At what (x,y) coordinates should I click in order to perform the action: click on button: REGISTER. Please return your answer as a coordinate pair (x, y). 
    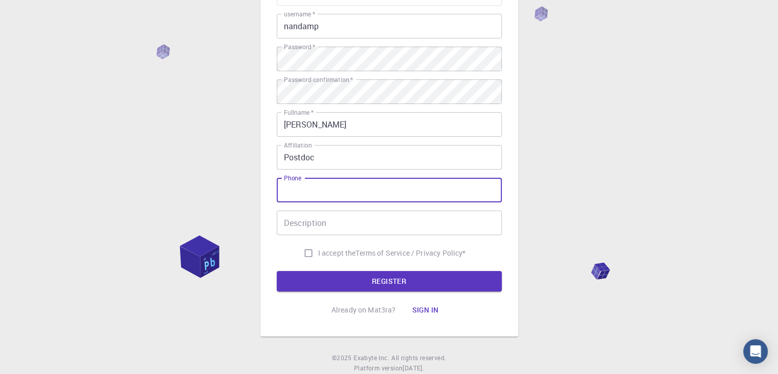
    Looking at the image, I should click on (389, 281).